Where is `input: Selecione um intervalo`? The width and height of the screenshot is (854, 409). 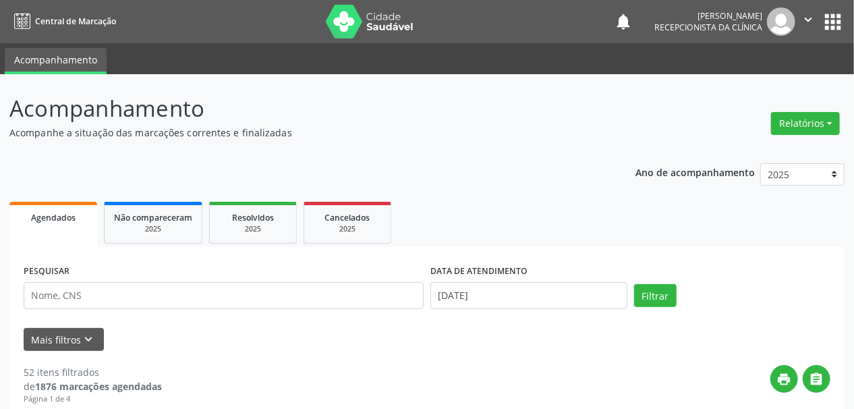 input: Selecione um intervalo is located at coordinates (529, 296).